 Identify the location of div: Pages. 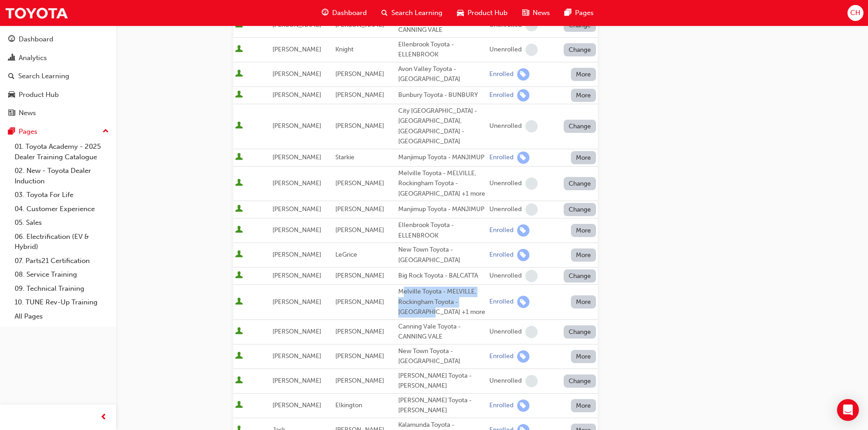
(28, 132).